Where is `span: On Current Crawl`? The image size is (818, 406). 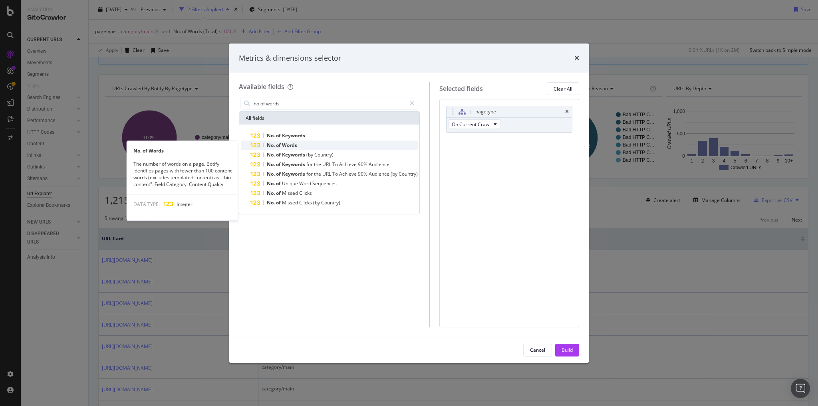
span: On Current Crawl is located at coordinates (471, 124).